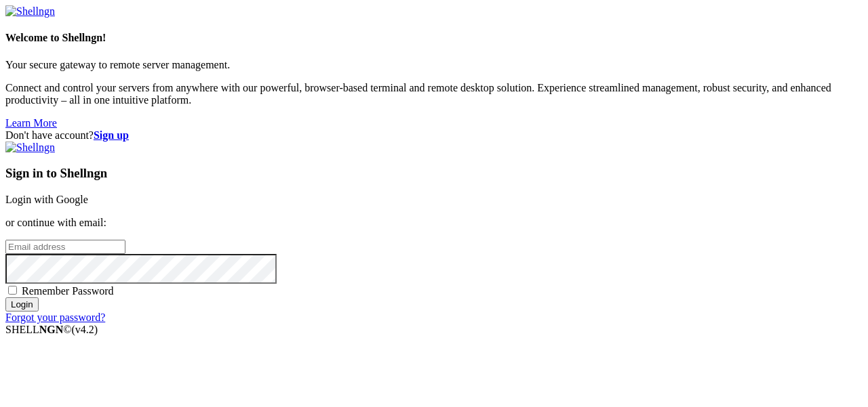 This screenshot has width=868, height=407. I want to click on p: Your secure gateway to remote server management., so click(434, 65).